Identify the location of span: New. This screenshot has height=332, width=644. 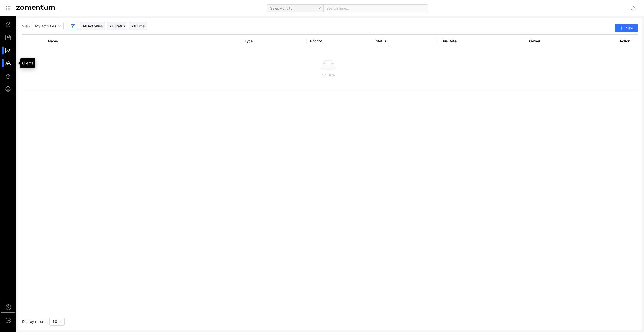
(630, 28).